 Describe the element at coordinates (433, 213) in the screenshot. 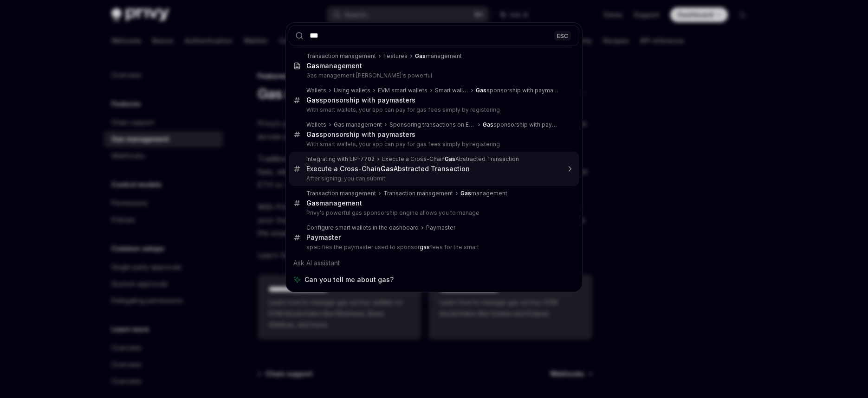

I see `p: Privy's powerful gas sponsorship engine allows you to manage` at that location.